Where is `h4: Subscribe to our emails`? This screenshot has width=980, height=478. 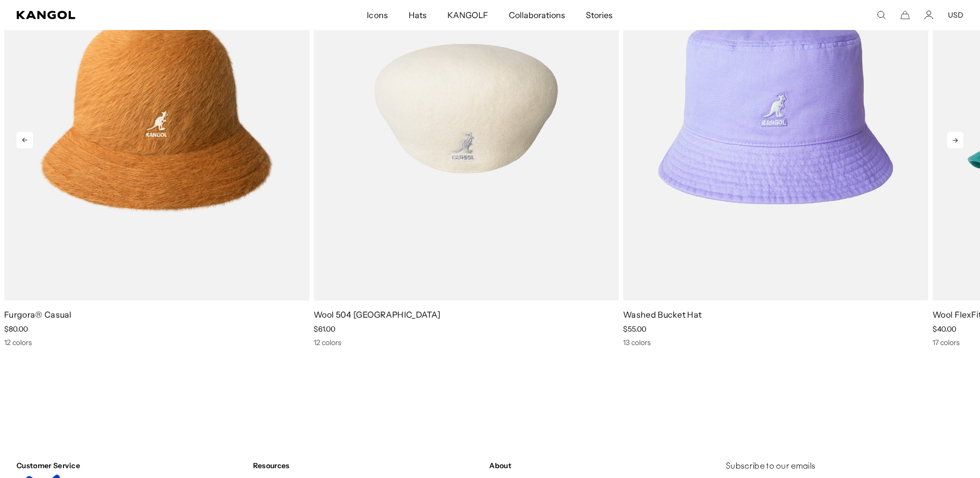
h4: Subscribe to our emails is located at coordinates (845, 466).